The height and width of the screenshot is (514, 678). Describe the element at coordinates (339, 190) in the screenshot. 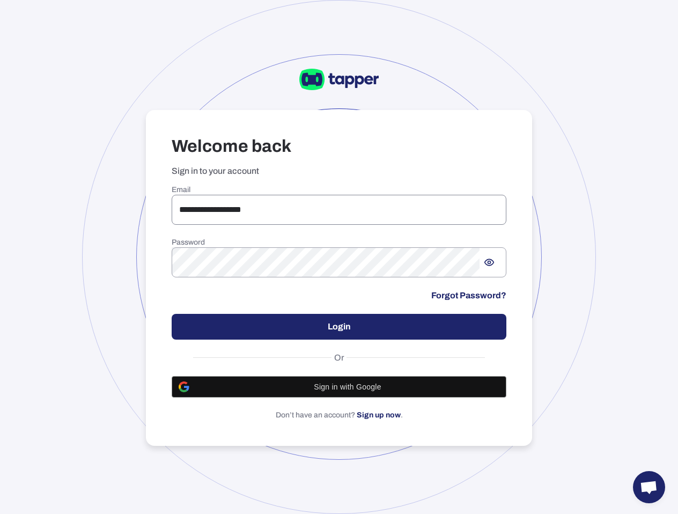

I see `h6: Email` at that location.